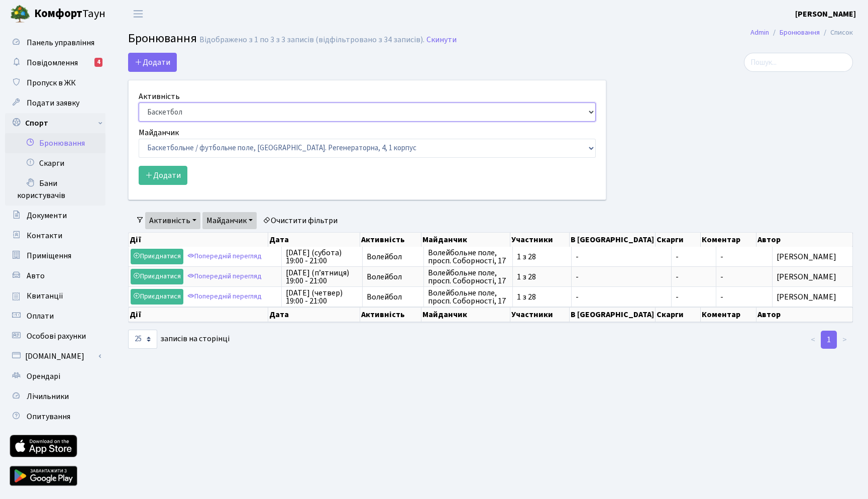  I want to click on a: Приміщення, so click(55, 255).